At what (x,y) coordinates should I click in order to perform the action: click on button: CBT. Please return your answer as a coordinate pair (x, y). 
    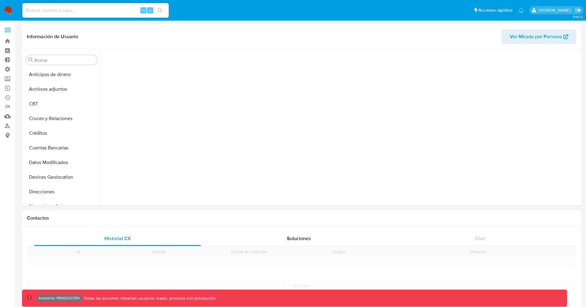
    Looking at the image, I should click on (62, 104).